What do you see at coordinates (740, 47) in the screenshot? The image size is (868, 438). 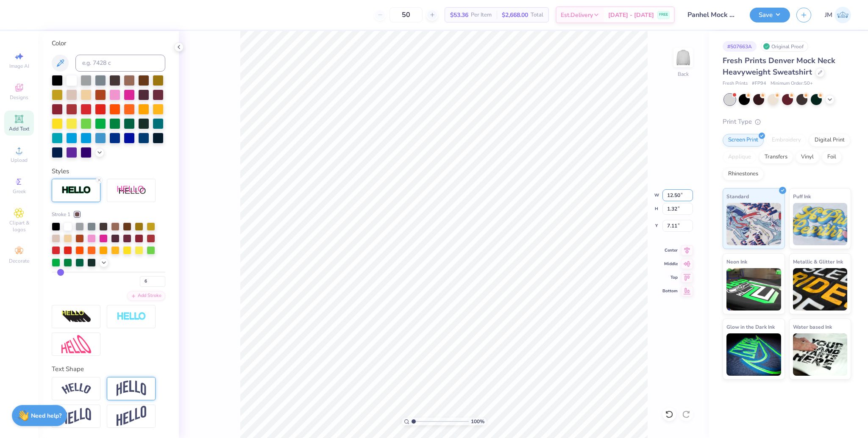 I see `div: # 507663A` at bounding box center [740, 47].